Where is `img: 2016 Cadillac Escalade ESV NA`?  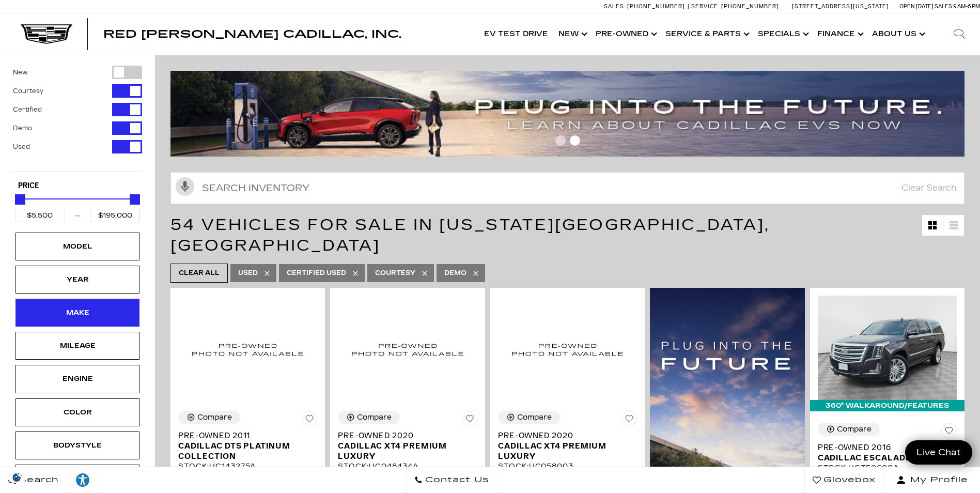 img: 2016 Cadillac Escalade ESV NA is located at coordinates (887, 348).